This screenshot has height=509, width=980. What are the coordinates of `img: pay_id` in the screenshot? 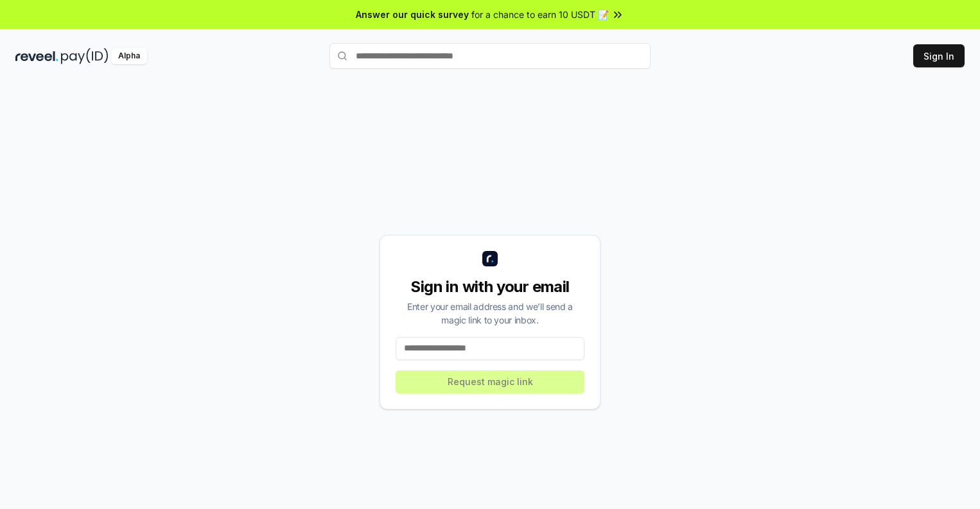 It's located at (85, 56).